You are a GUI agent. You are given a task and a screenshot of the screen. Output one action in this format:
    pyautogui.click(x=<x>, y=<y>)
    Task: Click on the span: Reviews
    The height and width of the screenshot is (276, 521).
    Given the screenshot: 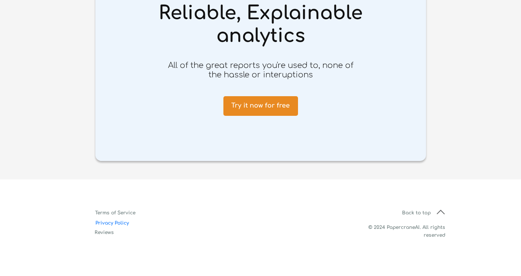 What is the action you would take?
    pyautogui.click(x=104, y=233)
    